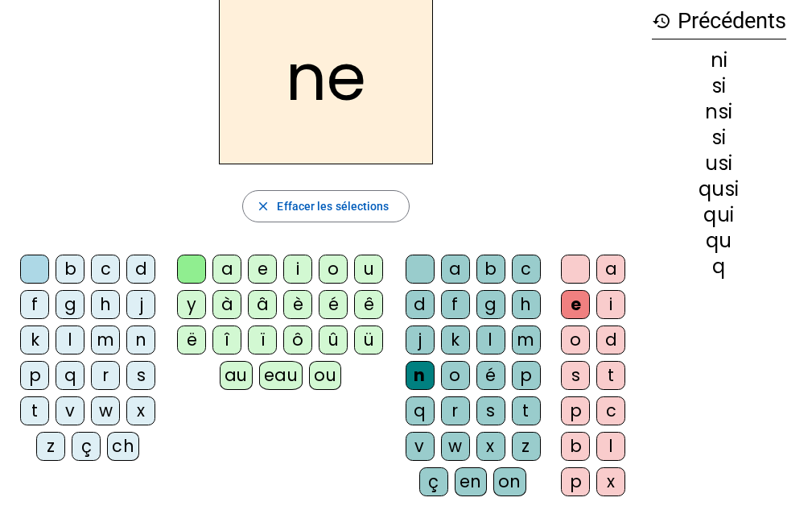 This screenshot has height=510, width=812. What do you see at coordinates (236, 375) in the screenshot?
I see `div: au` at bounding box center [236, 375].